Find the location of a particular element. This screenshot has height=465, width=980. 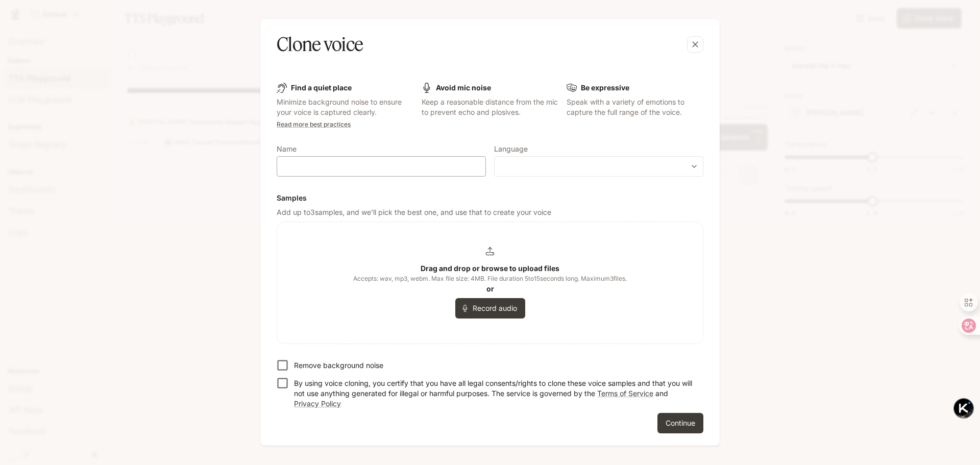

span: Accepts: wav, mp3, webm. Max file size: 4MB. File duration 5 to 15 seconds long. Maximum 3 files. is located at coordinates (490, 279).